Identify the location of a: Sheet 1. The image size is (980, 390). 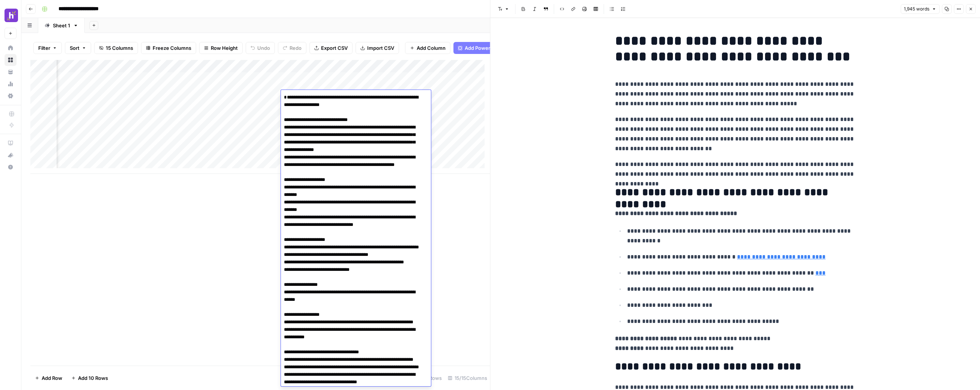
(62, 26).